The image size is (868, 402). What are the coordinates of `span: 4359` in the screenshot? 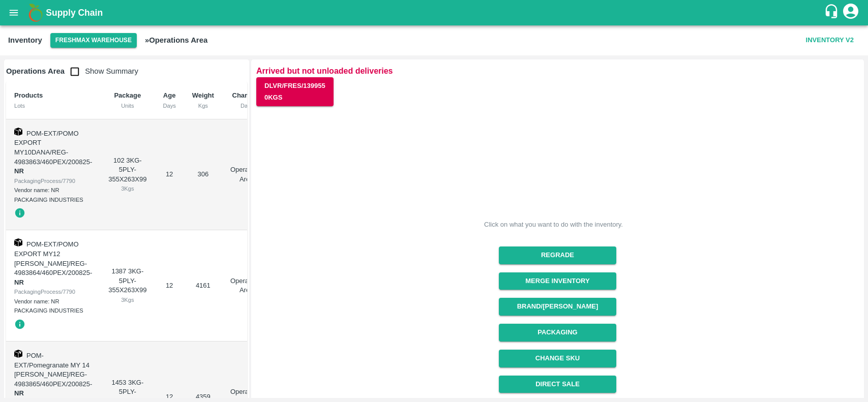 It's located at (203, 397).